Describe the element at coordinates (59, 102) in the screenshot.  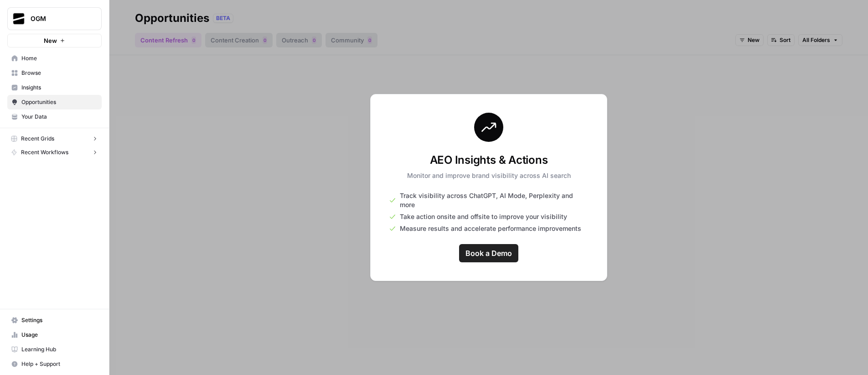
I see `span: Opportunities` at that location.